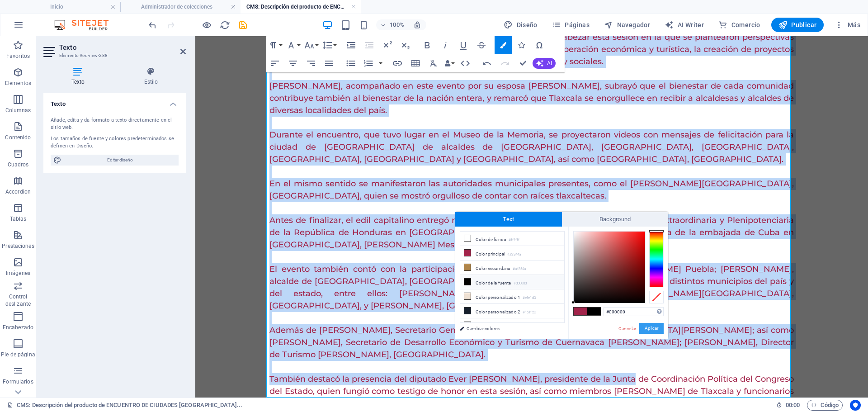 The image size is (868, 412). I want to click on button: save, so click(243, 25).